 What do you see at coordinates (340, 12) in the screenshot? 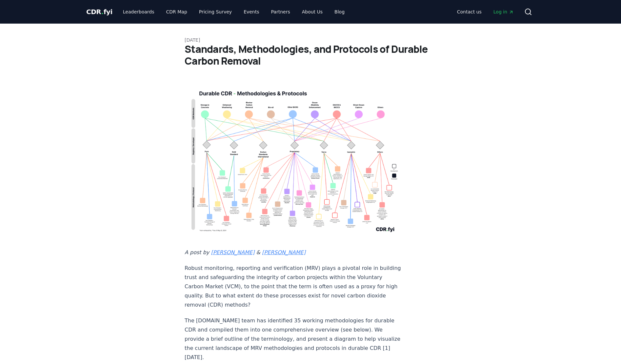
I see `a: Blog` at bounding box center [340, 12].